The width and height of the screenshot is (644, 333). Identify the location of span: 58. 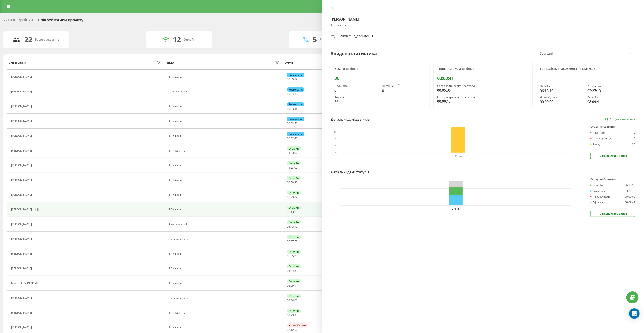
(296, 241).